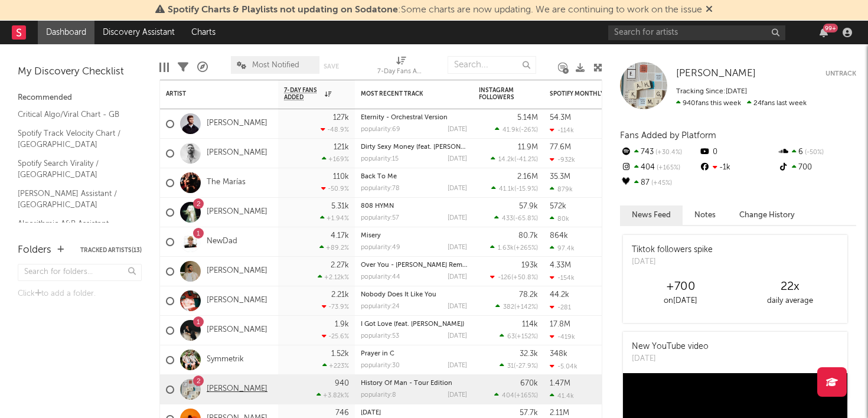 Image resolution: width=868 pixels, height=418 pixels. What do you see at coordinates (404, 117) in the screenshot?
I see `a: Eternity - Orchestral Version` at bounding box center [404, 117].